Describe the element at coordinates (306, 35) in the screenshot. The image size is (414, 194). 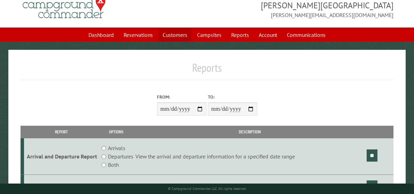
I see `a: Communications` at that location.